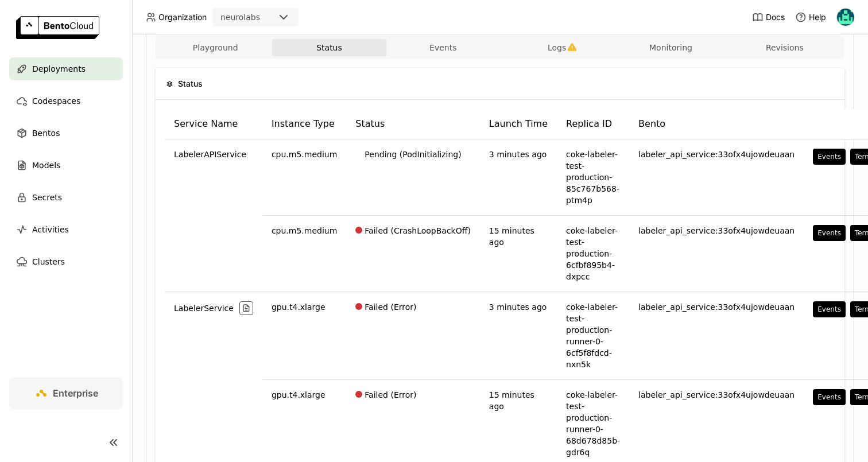  What do you see at coordinates (66, 198) in the screenshot?
I see `a: Secrets` at bounding box center [66, 198].